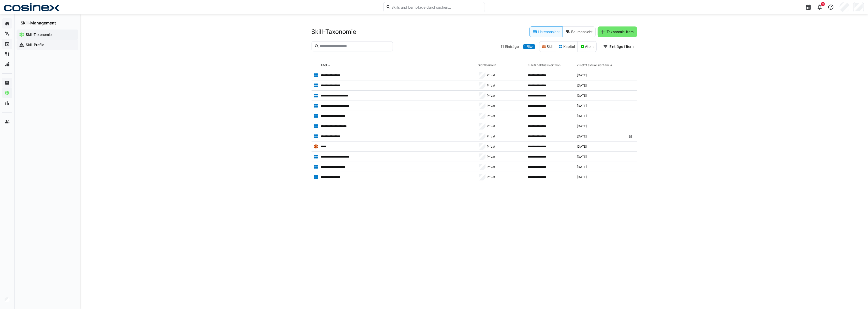 The image size is (868, 309). What do you see at coordinates (323, 65) in the screenshot?
I see `div: Titel` at bounding box center [323, 65].